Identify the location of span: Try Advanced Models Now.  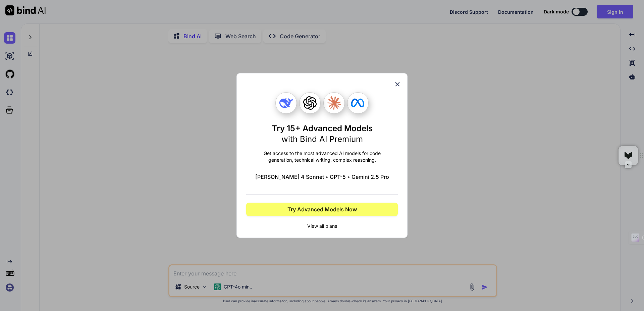
(322, 209).